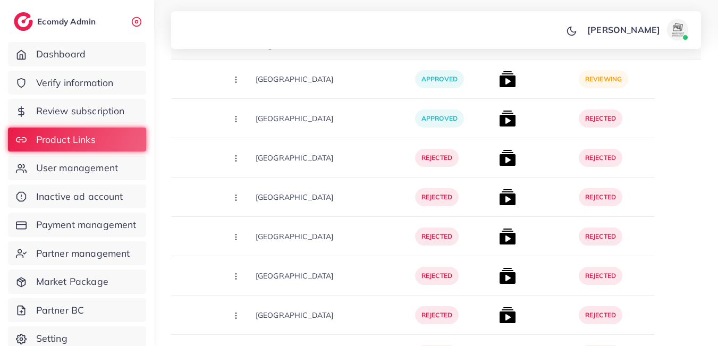 The width and height of the screenshot is (718, 346). What do you see at coordinates (72, 281) in the screenshot?
I see `span: Market Package` at bounding box center [72, 281].